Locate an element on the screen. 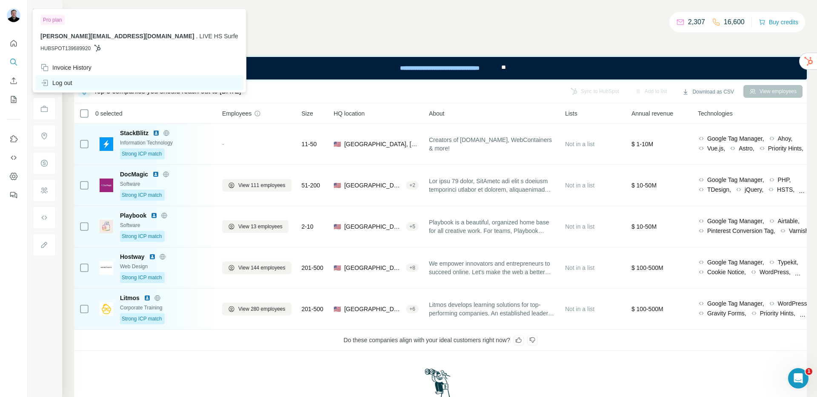 Image resolution: width=817 pixels, height=397 pixels. div: Log out is located at coordinates (56, 83).